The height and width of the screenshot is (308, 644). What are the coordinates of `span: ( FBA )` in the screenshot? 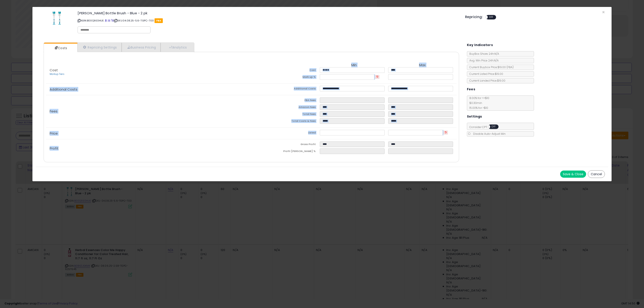 It's located at (510, 67).